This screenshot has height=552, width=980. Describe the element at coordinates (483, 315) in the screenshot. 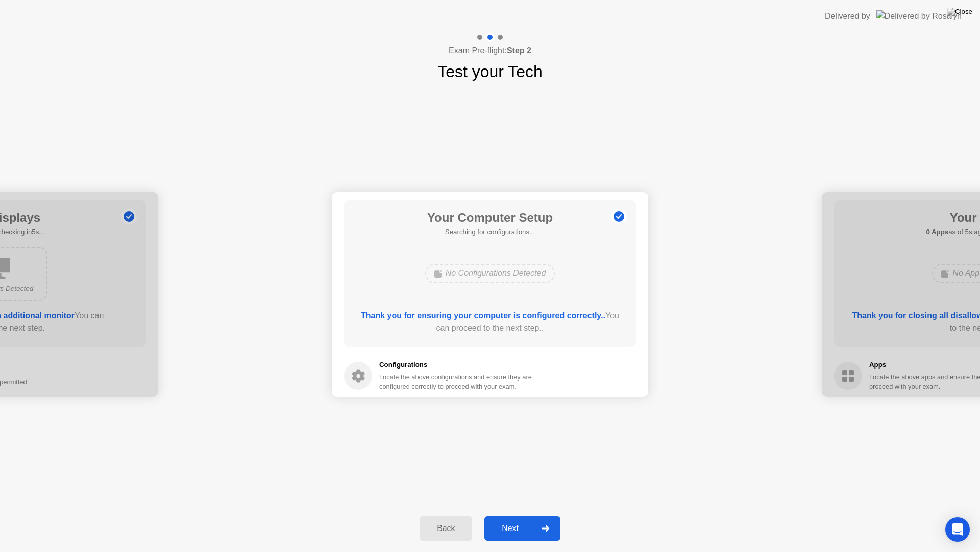

I see `b: Thank you for ensuring your computer is configured correctly..` at that location.